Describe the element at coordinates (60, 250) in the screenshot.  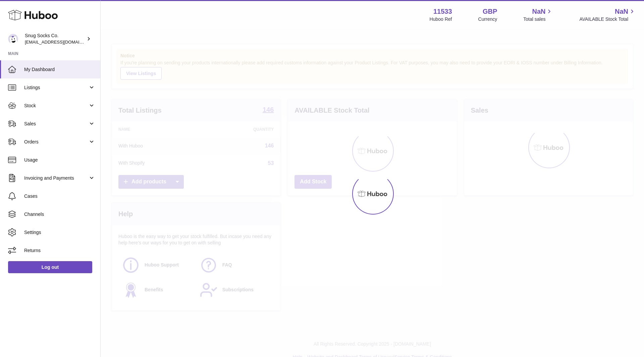
I see `span: Returns` at that location.